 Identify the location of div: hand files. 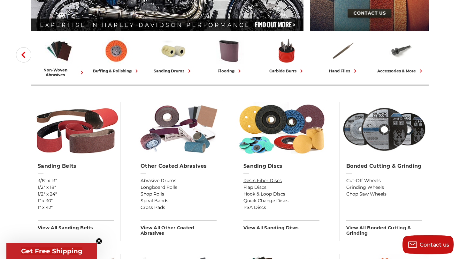
(344, 71).